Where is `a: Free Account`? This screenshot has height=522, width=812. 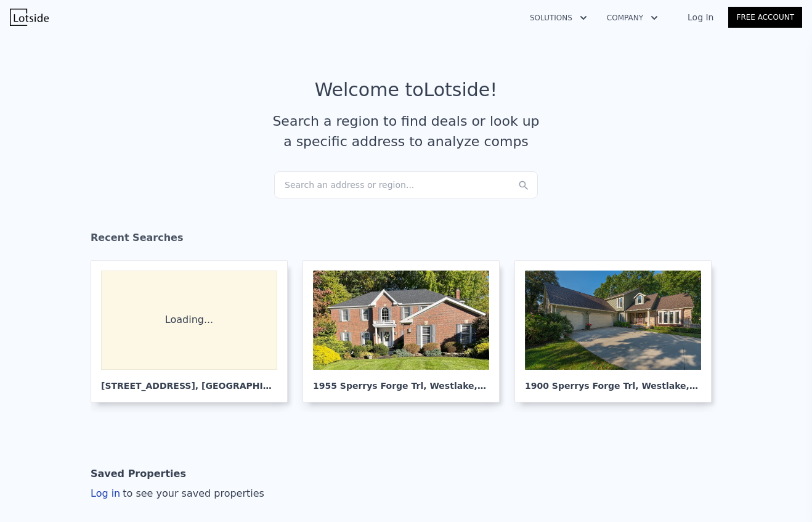 a: Free Account is located at coordinates (765, 17).